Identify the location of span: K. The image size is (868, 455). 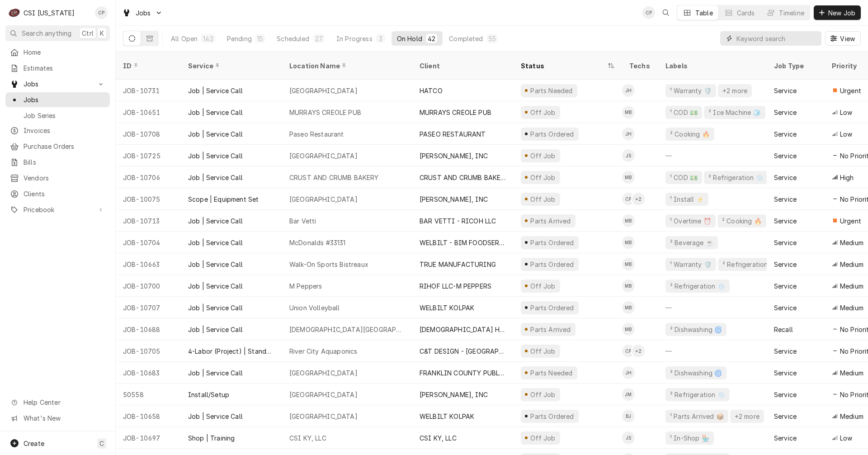
(101, 33).